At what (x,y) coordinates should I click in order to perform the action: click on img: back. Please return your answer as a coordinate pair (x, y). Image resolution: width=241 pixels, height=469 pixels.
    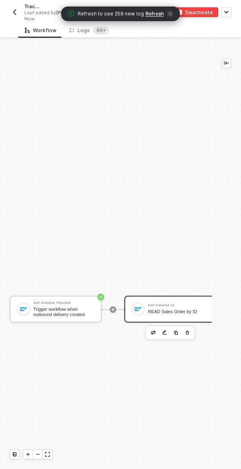
    Looking at the image, I should click on (15, 12).